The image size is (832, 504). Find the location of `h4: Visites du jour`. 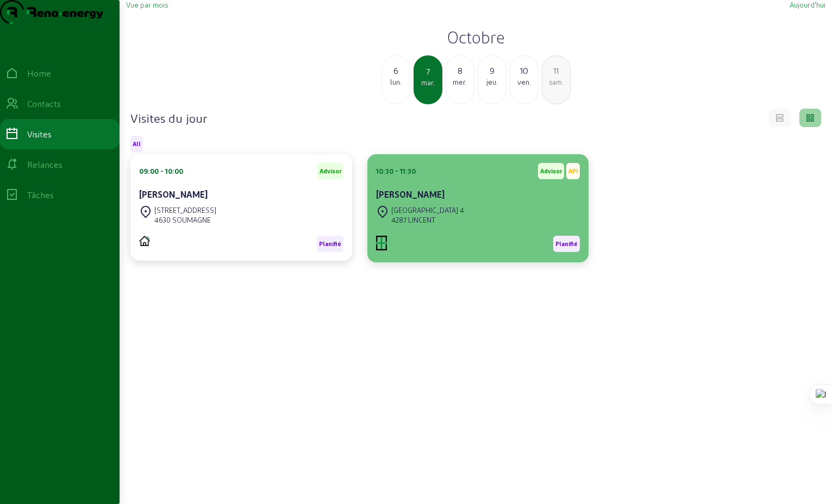

h4: Visites du jour is located at coordinates (168, 118).